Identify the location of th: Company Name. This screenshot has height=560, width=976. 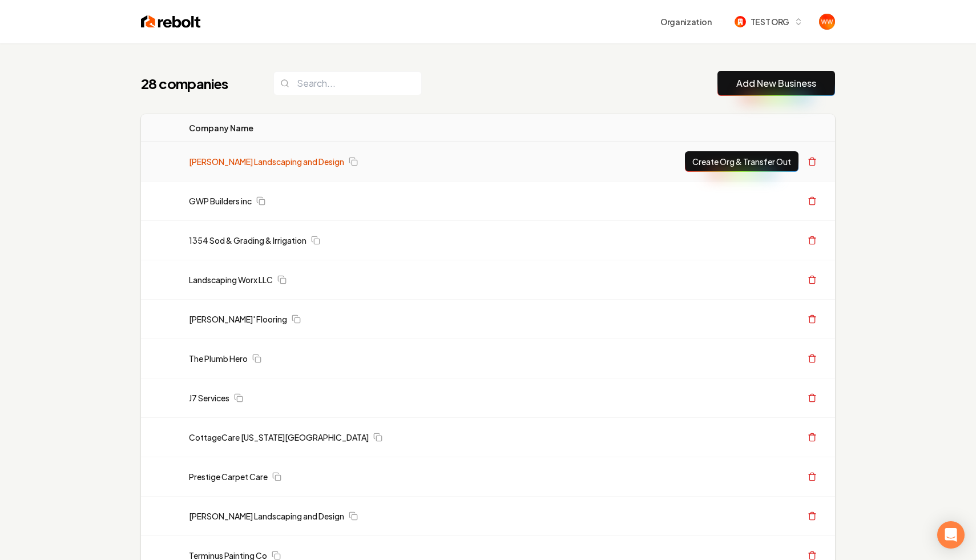
(370, 128).